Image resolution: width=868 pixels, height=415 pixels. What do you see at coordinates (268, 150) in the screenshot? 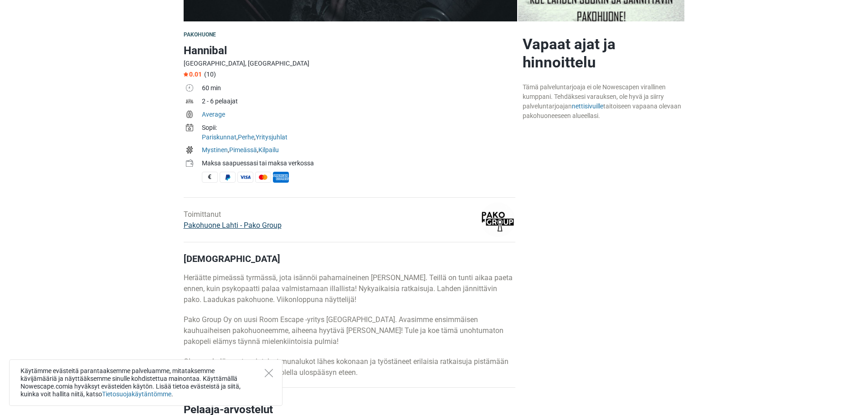
I see `a: Kilpailu` at bounding box center [268, 150].